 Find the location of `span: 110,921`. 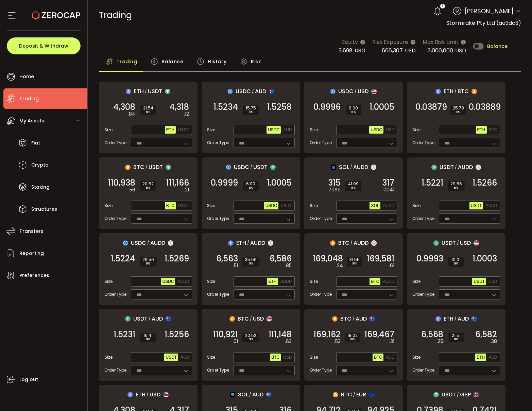

span: 110,921 is located at coordinates (225, 335).